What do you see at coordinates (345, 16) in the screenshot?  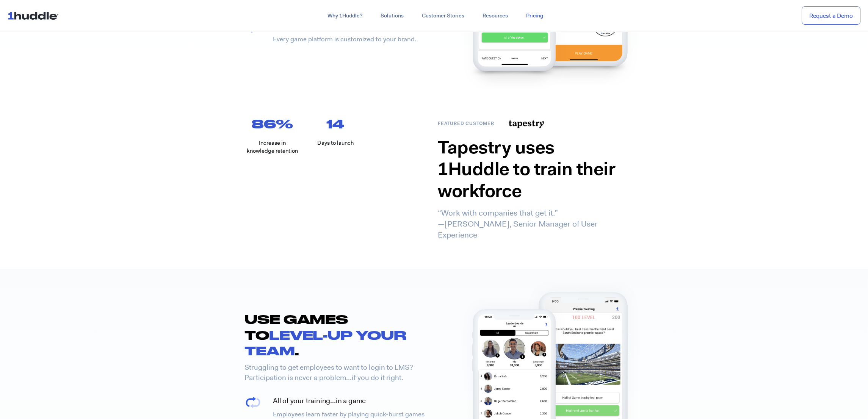 I see `a: Why 1Huddle?` at bounding box center [345, 16].